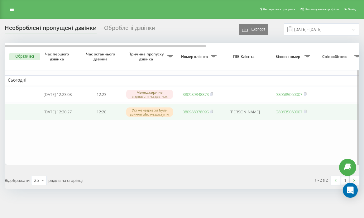  Describe the element at coordinates (149, 112) in the screenshot. I see `div: Усі менеджери були зайняті або недоступні` at that location.